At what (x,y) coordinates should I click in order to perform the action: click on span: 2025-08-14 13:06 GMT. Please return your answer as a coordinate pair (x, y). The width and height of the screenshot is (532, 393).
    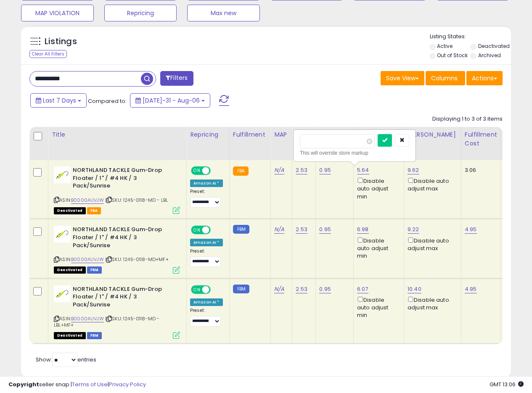
    Looking at the image, I should click on (506, 384).